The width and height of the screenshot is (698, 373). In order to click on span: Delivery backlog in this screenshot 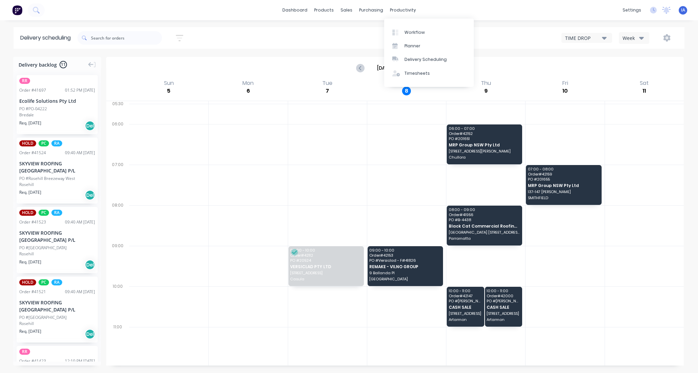, I will do `click(38, 65)`.